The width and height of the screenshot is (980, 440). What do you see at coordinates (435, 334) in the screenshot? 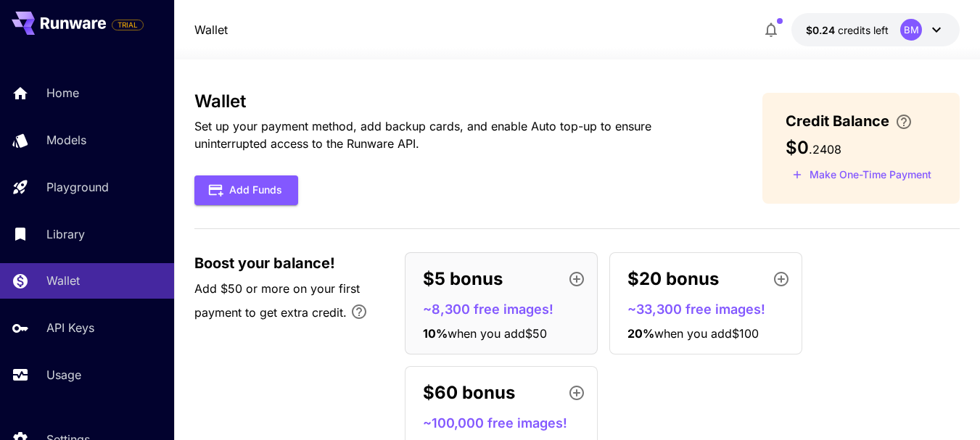
I see `span: 10 %` at bounding box center [435, 334].